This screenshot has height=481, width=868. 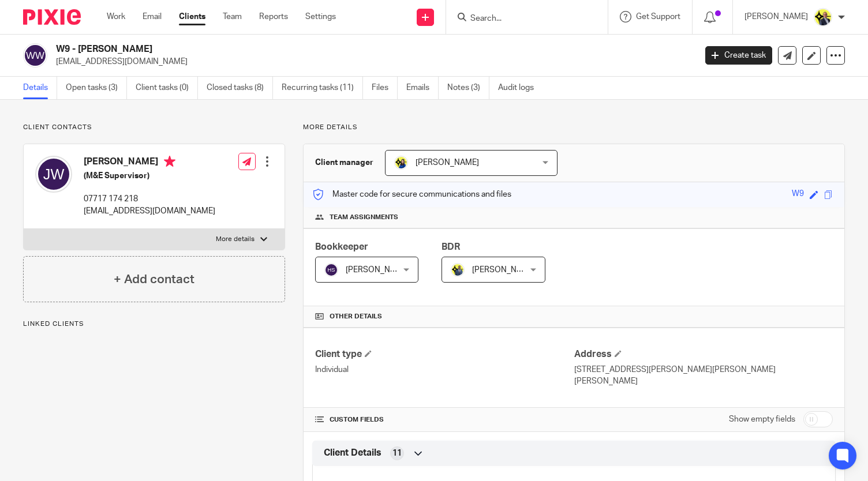 I want to click on p: Individual, so click(x=445, y=370).